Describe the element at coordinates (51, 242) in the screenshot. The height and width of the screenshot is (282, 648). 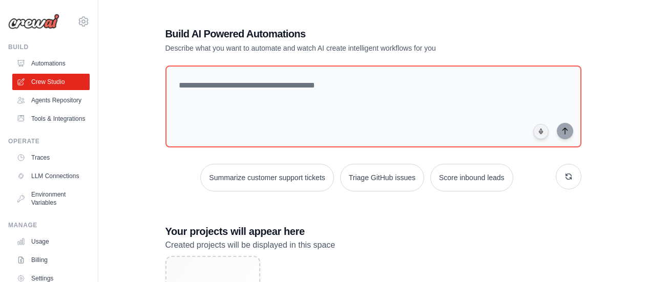
I see `a: Usage` at that location.